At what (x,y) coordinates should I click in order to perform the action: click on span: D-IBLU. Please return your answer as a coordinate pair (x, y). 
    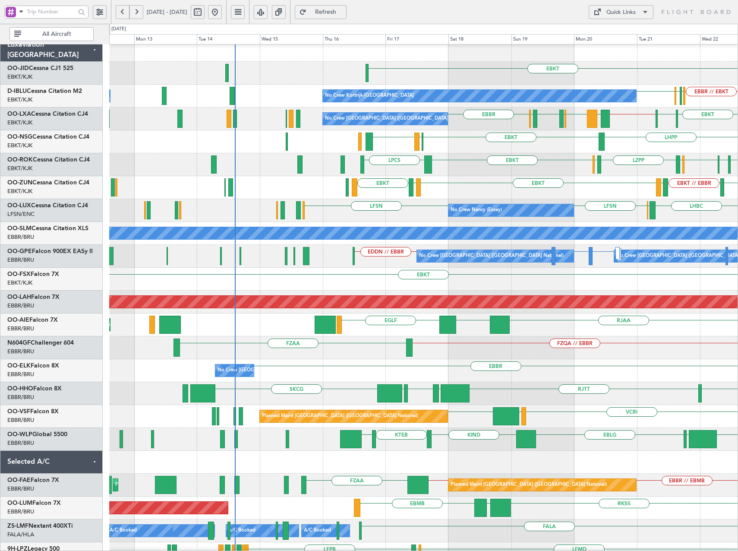
    Looking at the image, I should click on (17, 91).